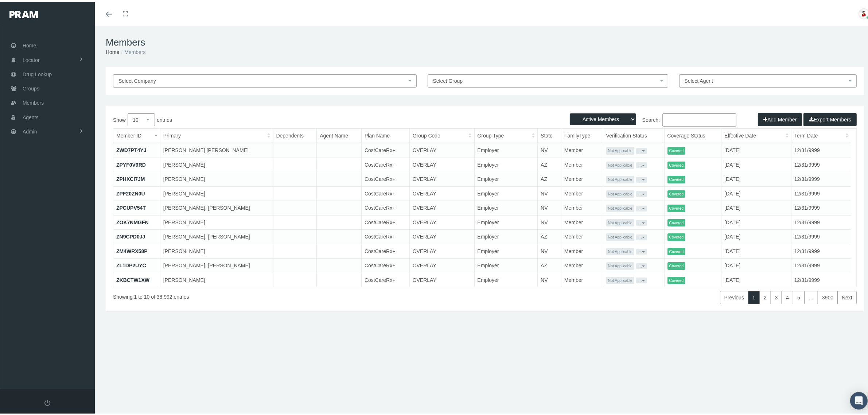 This screenshot has width=868, height=415. What do you see at coordinates (780, 118) in the screenshot?
I see `button: Add Member` at bounding box center [780, 118].